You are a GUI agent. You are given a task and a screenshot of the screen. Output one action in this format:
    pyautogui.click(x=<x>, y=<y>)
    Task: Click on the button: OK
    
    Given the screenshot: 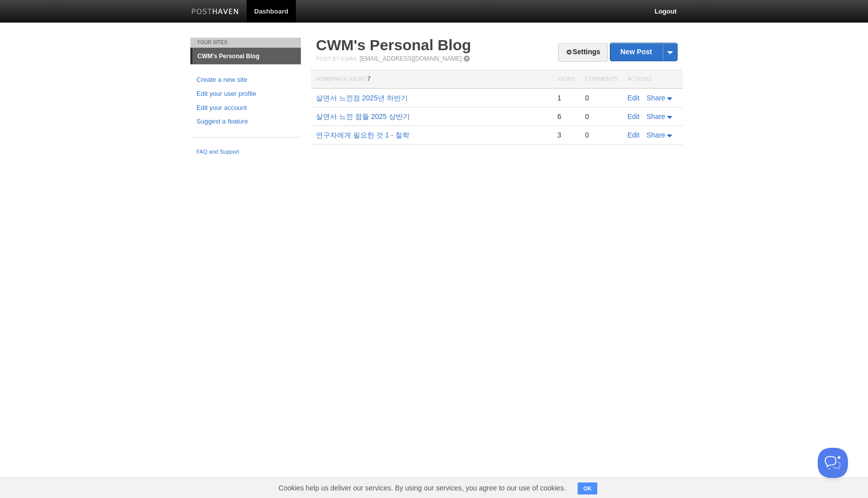 What is the action you would take?
    pyautogui.click(x=587, y=489)
    